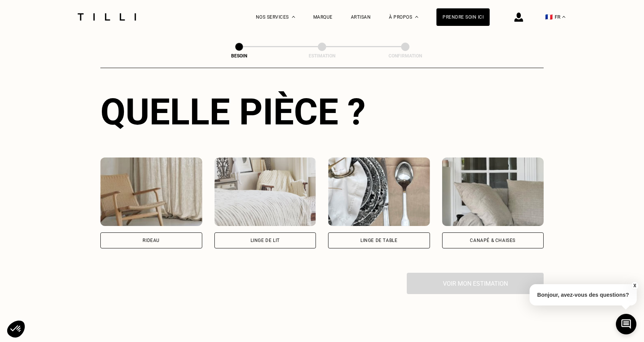 This screenshot has width=644, height=342. Describe the element at coordinates (361, 17) in the screenshot. I see `div: Artisan` at that location.